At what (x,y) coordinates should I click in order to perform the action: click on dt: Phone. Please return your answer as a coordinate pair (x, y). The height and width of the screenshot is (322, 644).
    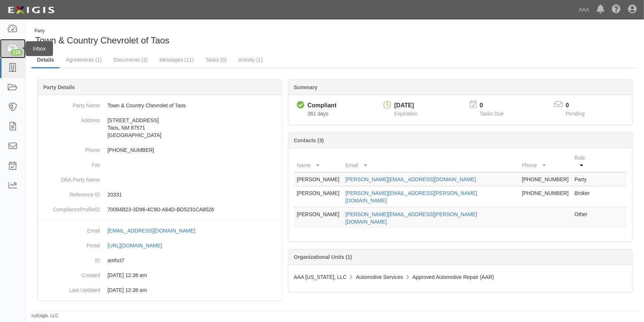
    Looking at the image, I should click on (70, 148).